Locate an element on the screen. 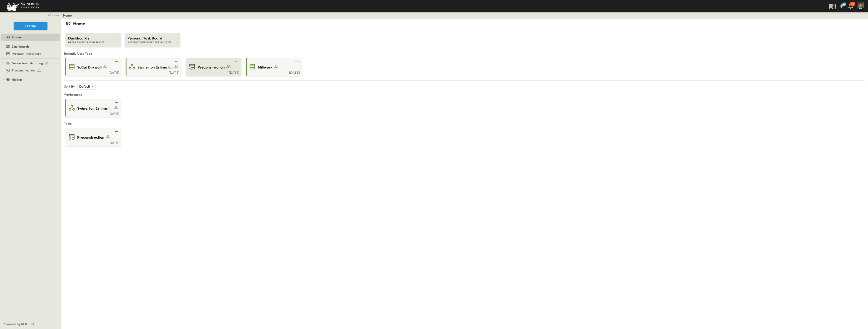 The width and height of the screenshot is (868, 329). a: Millwork is located at coordinates (273, 67).